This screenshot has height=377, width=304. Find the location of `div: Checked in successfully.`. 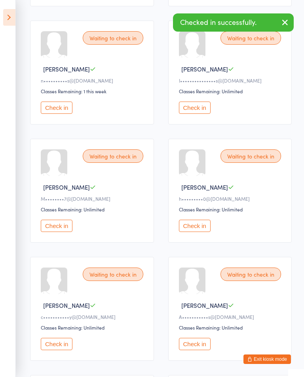

div: Checked in successfully. is located at coordinates (233, 23).